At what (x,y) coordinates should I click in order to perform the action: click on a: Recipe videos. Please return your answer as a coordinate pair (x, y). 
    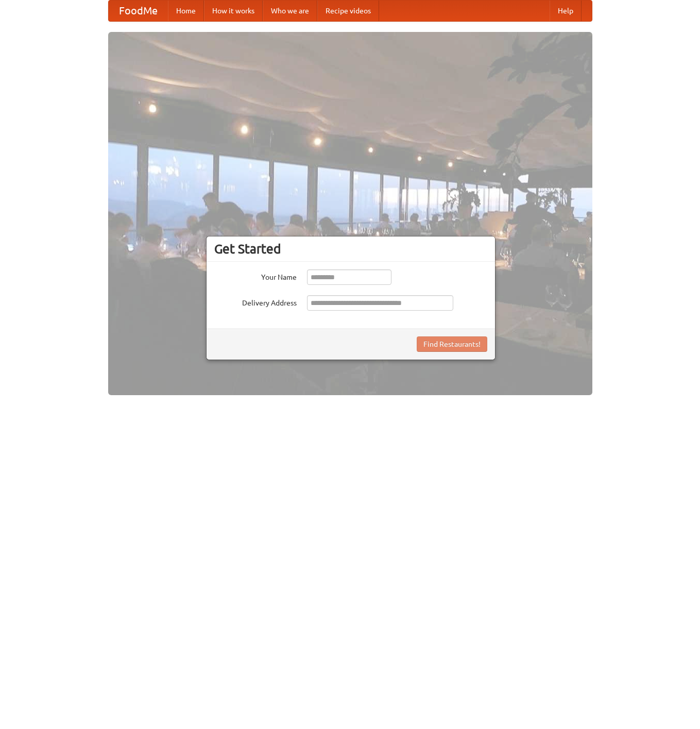
    Looking at the image, I should click on (348, 11).